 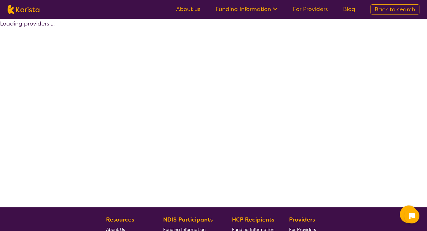 What do you see at coordinates (349, 9) in the screenshot?
I see `a: Blog` at bounding box center [349, 9].